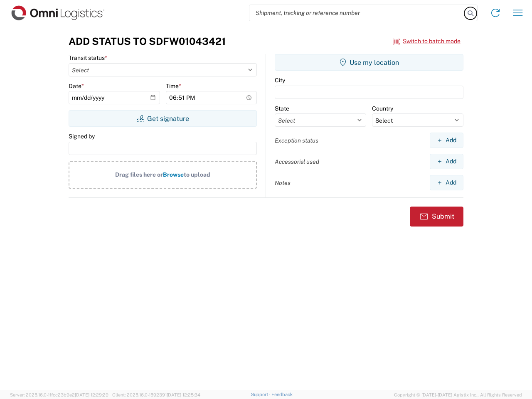  Describe the element at coordinates (88, 58) in the screenshot. I see `label: Transit status` at that location.